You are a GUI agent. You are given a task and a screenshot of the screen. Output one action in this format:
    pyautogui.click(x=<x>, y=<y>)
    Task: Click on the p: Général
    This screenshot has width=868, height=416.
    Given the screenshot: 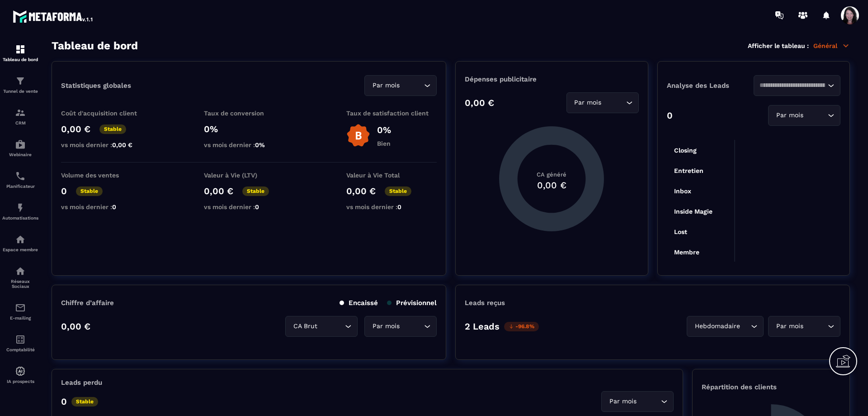 What is the action you would take?
    pyautogui.click(x=831, y=46)
    